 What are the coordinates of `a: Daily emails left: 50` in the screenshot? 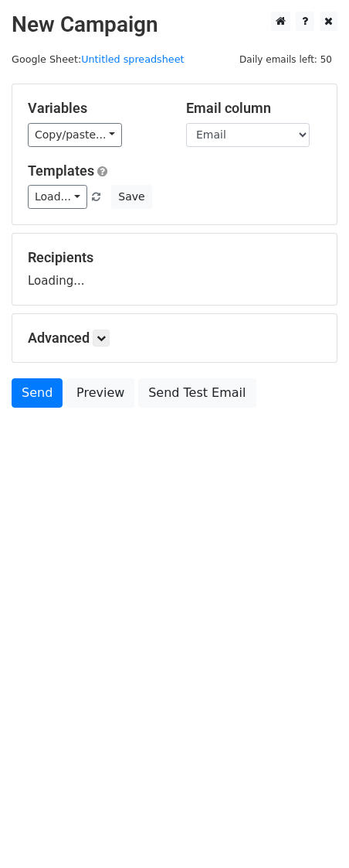 It's located at (285, 59).